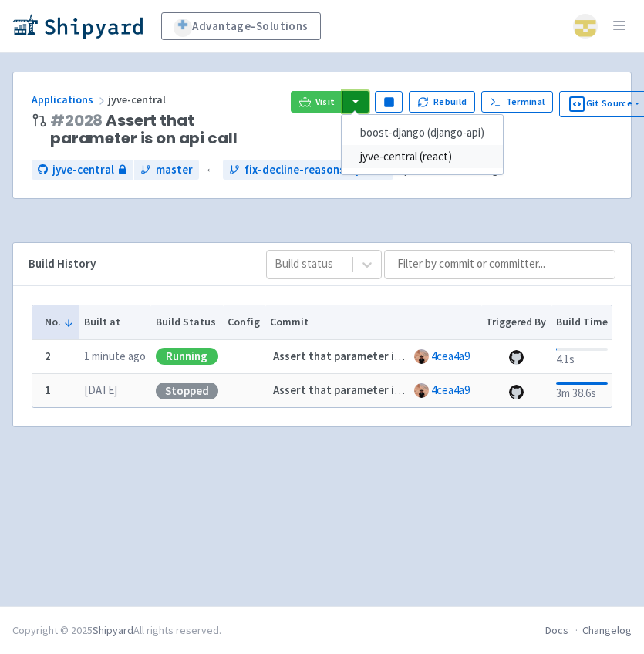 This screenshot has width=644, height=654. What do you see at coordinates (167, 170) in the screenshot?
I see `a: master` at bounding box center [167, 170].